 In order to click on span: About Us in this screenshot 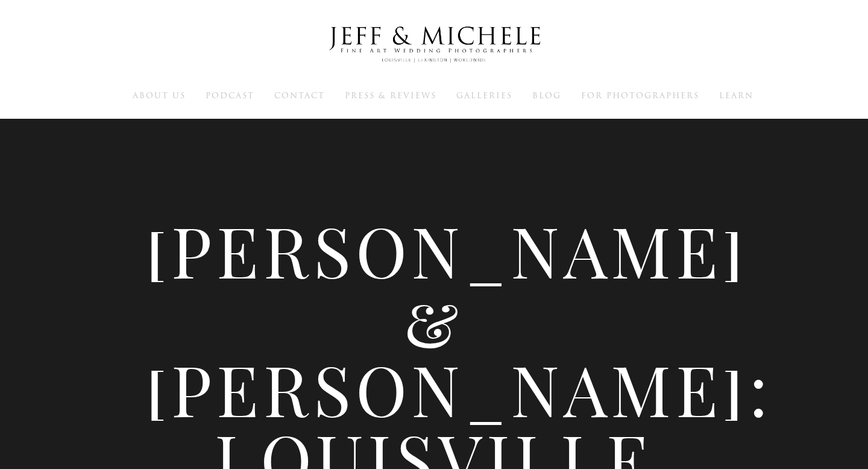, I will do `click(159, 95)`.